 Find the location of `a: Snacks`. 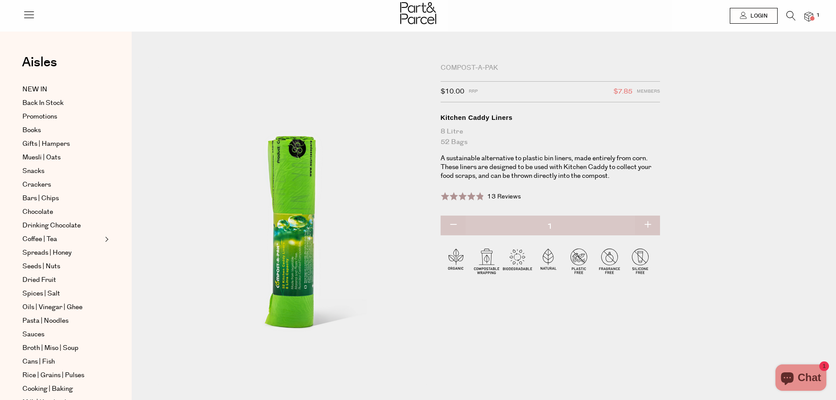

a: Snacks is located at coordinates (62, 171).